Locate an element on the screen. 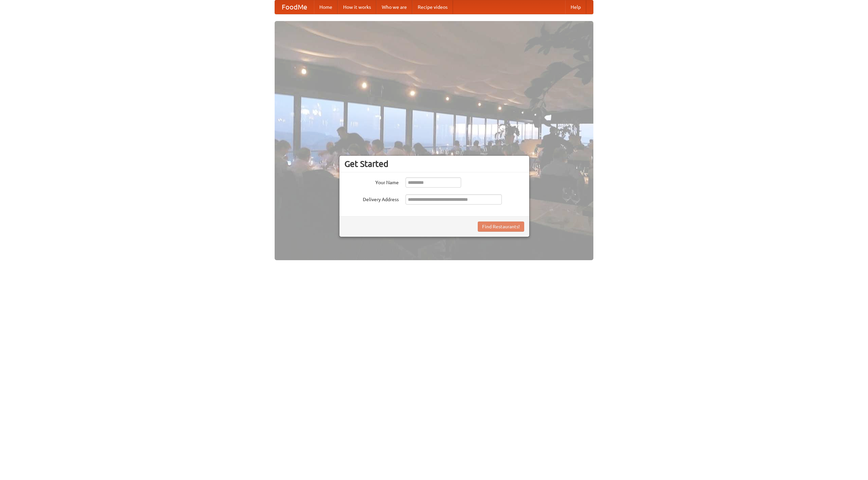  button: Find Restaurants! is located at coordinates (501, 226).